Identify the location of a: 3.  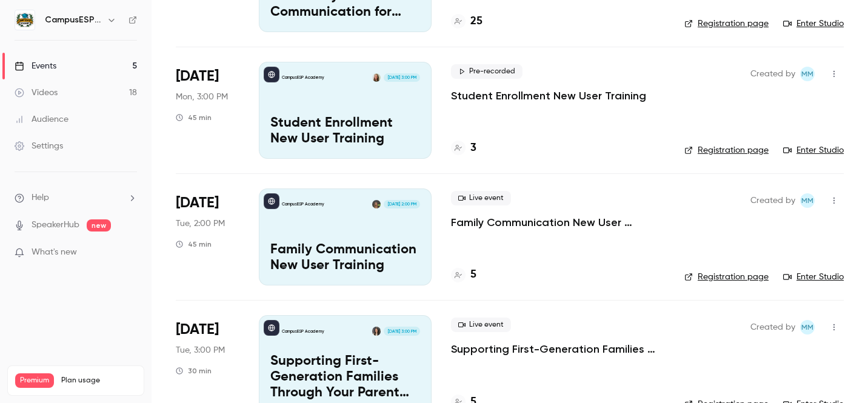
(463, 148).